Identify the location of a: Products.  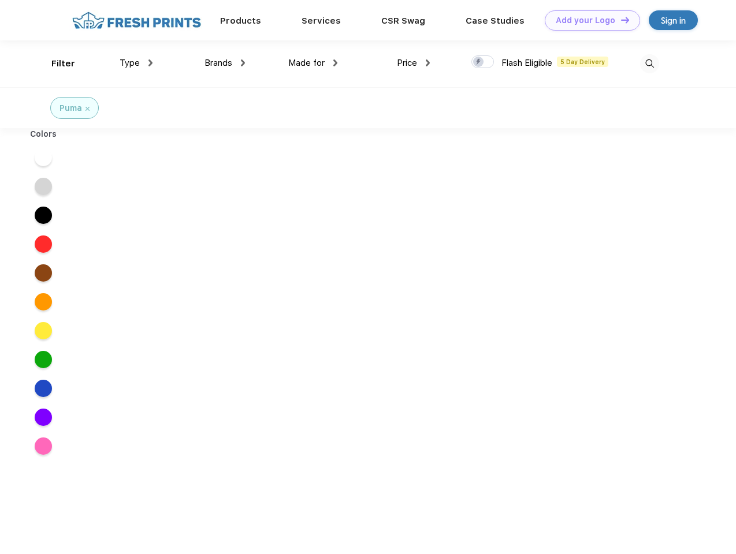
(240, 21).